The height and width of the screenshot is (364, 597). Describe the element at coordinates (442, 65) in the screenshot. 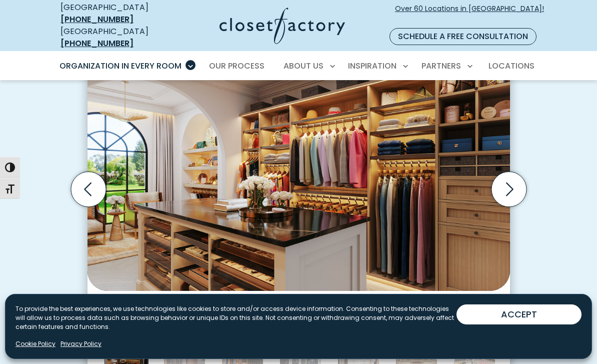

I see `span: Partners` at that location.